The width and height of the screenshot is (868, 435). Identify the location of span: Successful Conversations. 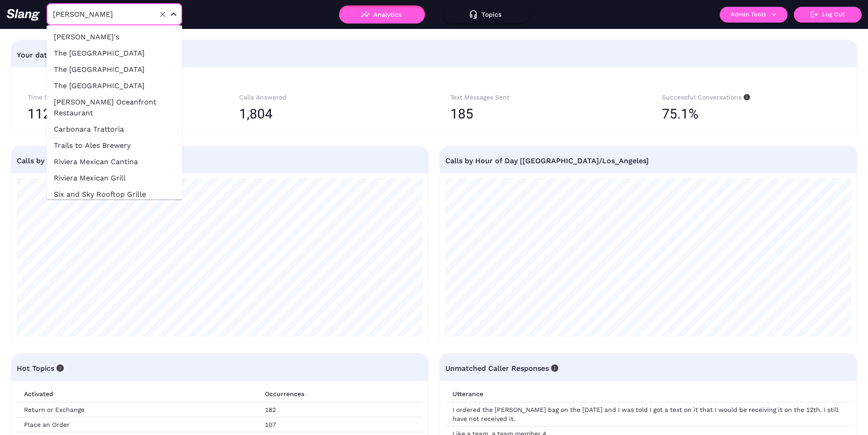
(706, 97).